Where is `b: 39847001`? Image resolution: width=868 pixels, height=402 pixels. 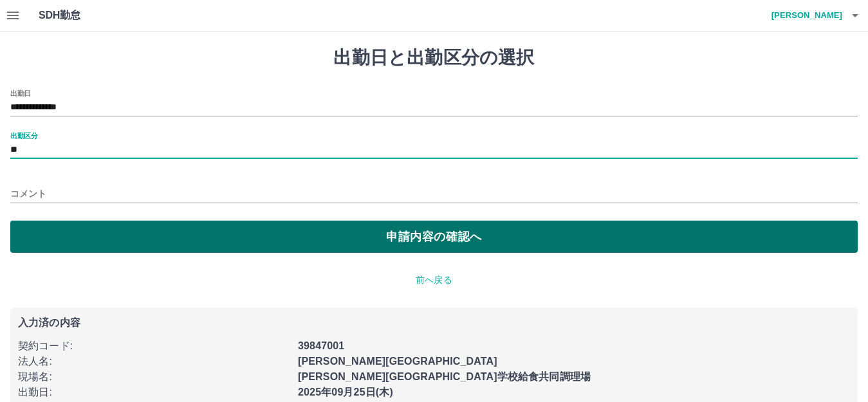
b: 39847001 is located at coordinates (321, 345).